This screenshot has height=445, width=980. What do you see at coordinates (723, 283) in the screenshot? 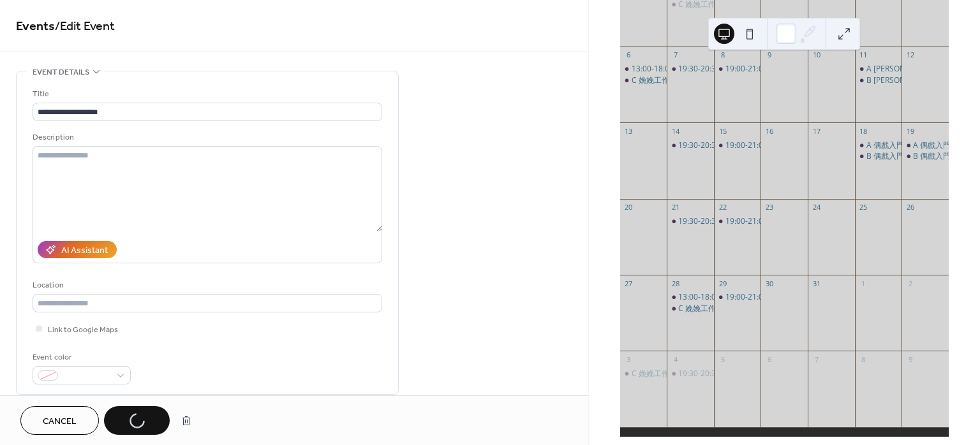
I see `div: 29` at bounding box center [723, 283].